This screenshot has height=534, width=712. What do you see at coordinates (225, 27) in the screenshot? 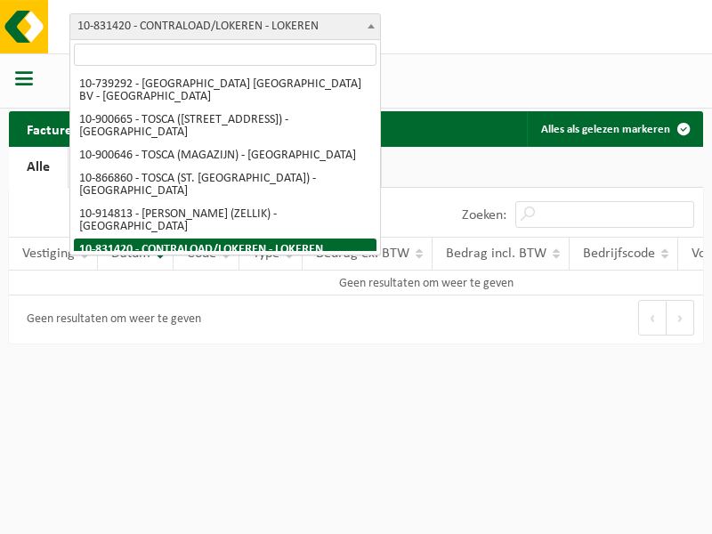
I see `span: 10-831420 - CONTRALOAD/LOKEREN - LOKEREN` at bounding box center [225, 27].